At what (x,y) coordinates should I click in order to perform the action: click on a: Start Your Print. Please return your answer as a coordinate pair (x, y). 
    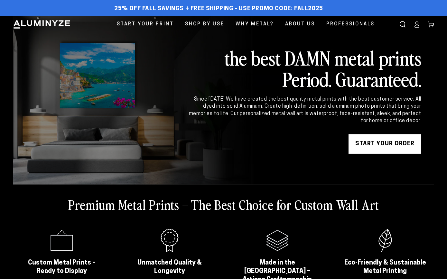
    Looking at the image, I should click on (145, 24).